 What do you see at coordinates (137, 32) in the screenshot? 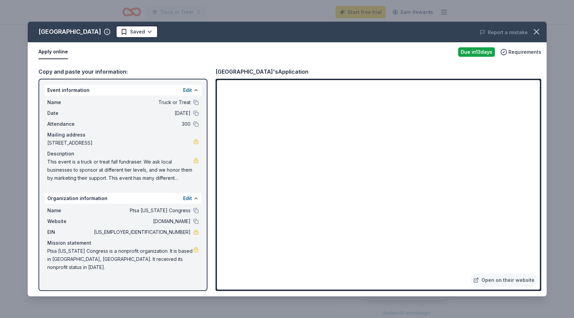
I see `span: Saved` at bounding box center [137, 32].